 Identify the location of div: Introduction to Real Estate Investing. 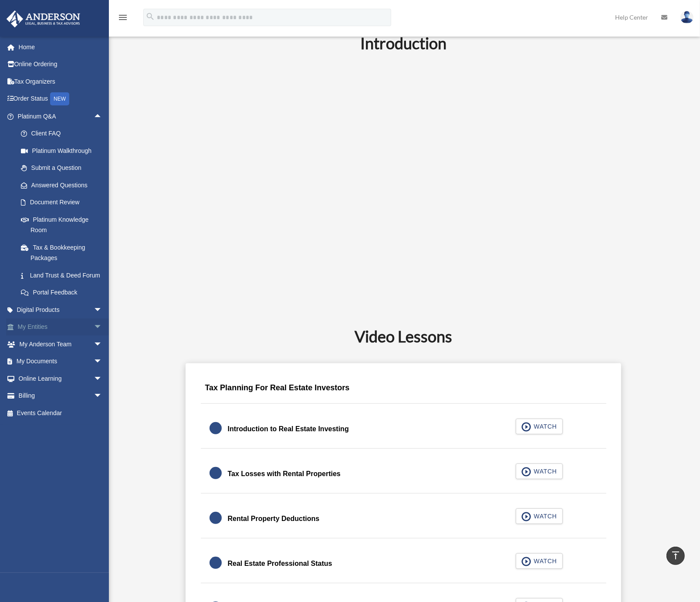
(288, 429).